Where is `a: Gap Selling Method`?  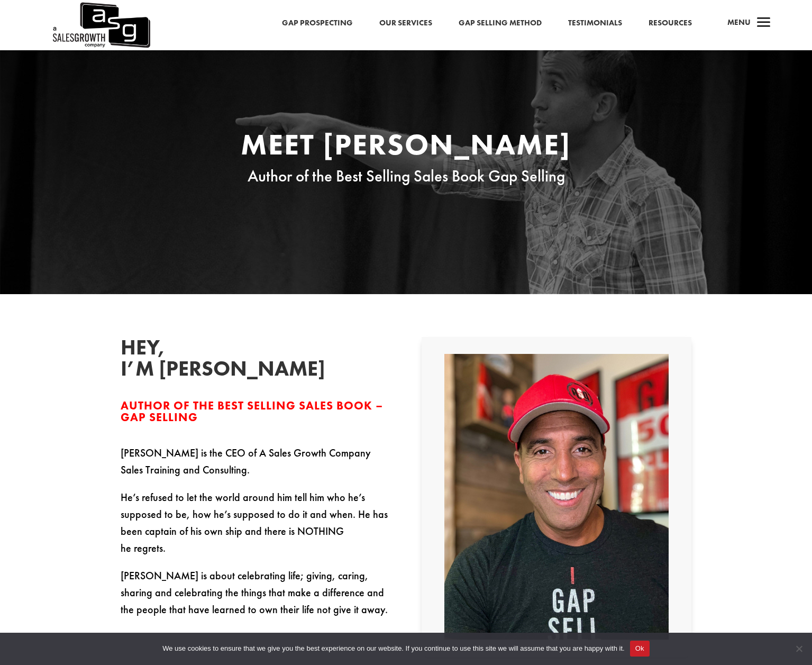
a: Gap Selling Method is located at coordinates (500, 23).